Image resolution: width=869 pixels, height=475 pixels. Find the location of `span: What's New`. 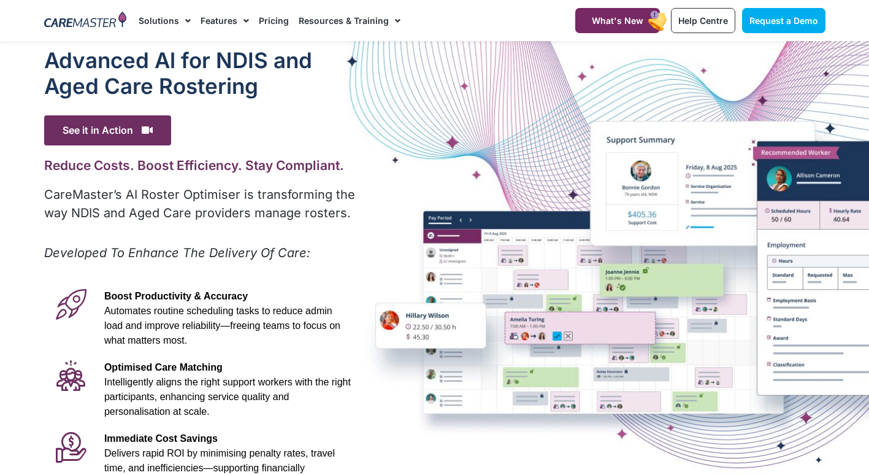

span: What's New is located at coordinates (618, 20).